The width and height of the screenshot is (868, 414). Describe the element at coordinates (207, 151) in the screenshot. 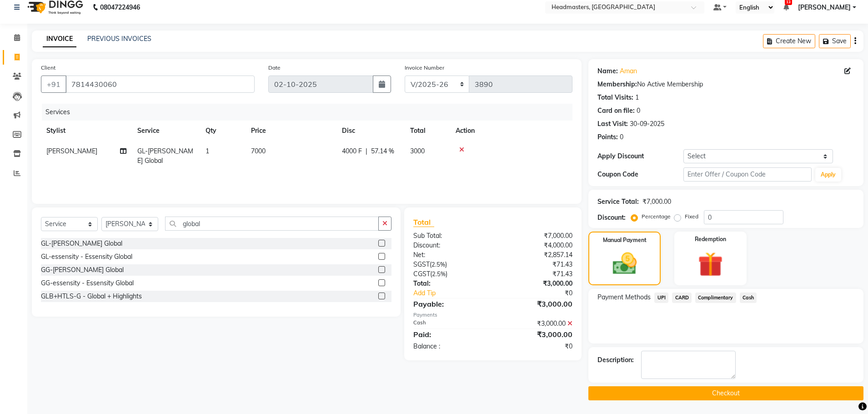

I see `span: 1` at that location.